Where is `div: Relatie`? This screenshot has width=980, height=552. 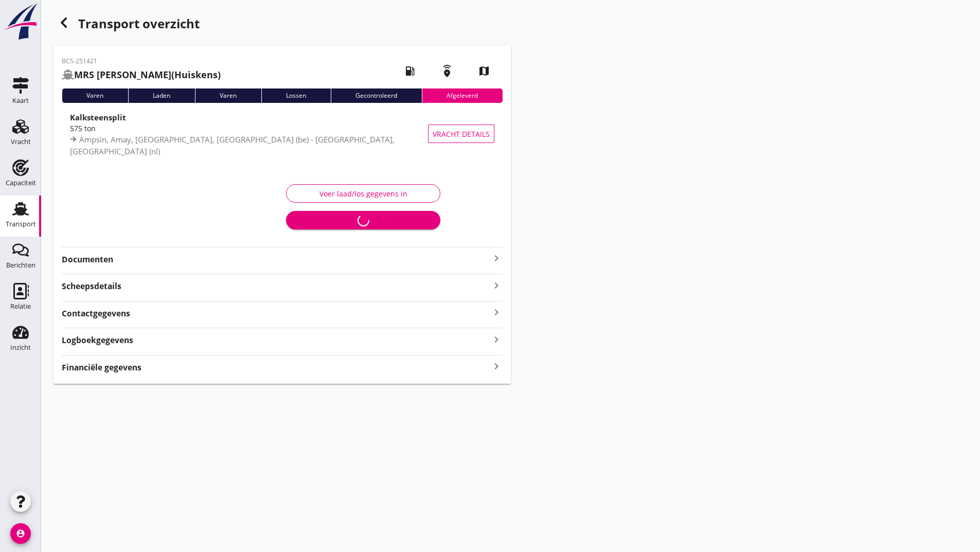 div: Relatie is located at coordinates (21, 306).